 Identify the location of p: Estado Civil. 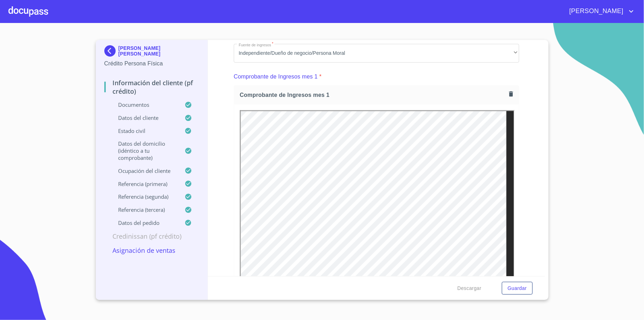
(145, 131).